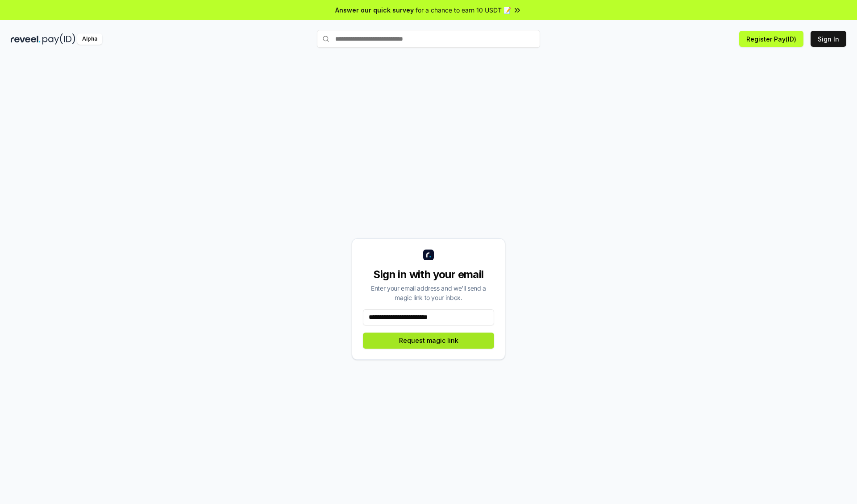 The image size is (857, 504). Describe the element at coordinates (828, 39) in the screenshot. I see `button: Sign In` at that location.